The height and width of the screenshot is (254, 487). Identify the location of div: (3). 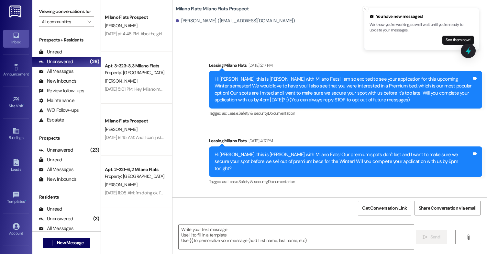
(96, 218).